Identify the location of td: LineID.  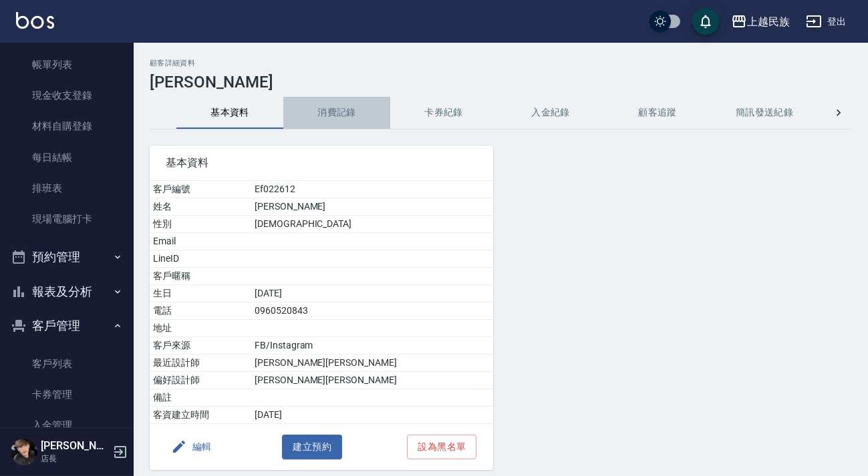
(200, 259).